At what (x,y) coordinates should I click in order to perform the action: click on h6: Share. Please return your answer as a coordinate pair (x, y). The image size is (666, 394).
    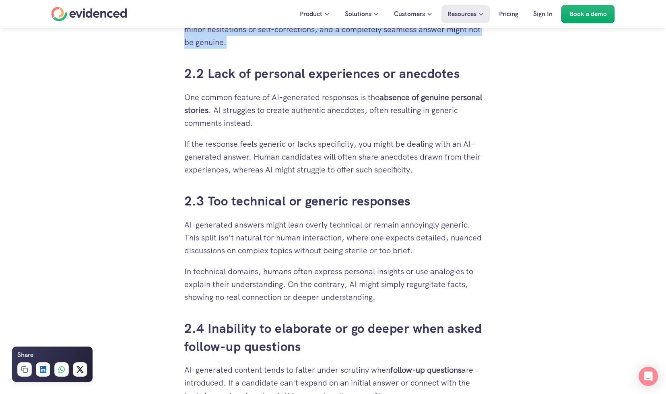
    Looking at the image, I should click on (25, 355).